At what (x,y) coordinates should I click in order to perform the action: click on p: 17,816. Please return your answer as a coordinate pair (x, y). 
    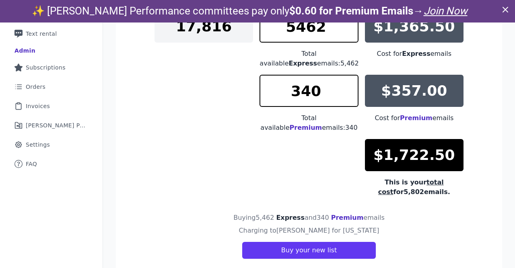
    Looking at the image, I should click on (203, 27).